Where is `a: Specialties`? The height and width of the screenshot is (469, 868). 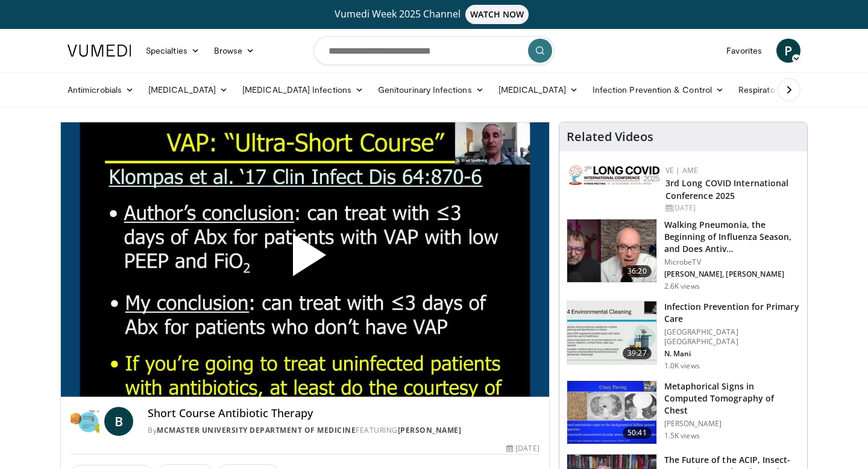
a: Specialties is located at coordinates (172, 51).